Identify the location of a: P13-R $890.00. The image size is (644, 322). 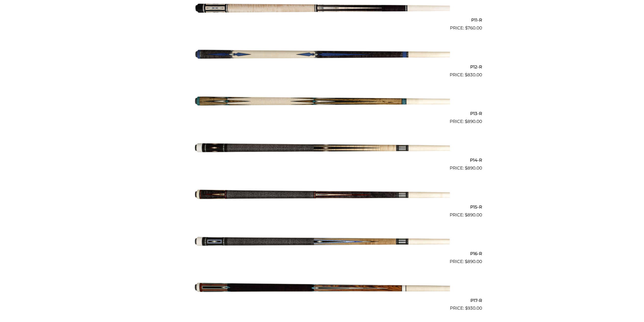
(322, 103).